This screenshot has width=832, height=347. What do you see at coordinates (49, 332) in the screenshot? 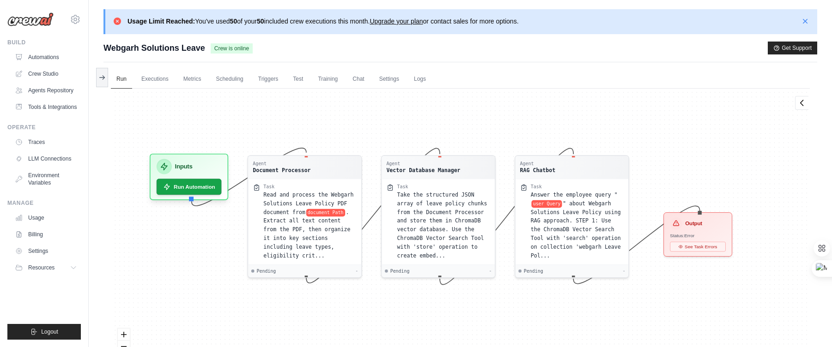
I see `span: Logout` at bounding box center [49, 332].